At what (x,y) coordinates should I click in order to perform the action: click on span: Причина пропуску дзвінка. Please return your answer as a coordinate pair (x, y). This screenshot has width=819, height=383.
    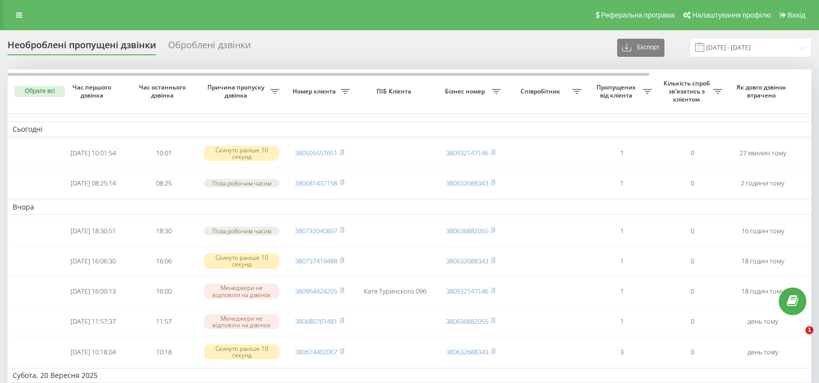
    Looking at the image, I should click on (237, 91).